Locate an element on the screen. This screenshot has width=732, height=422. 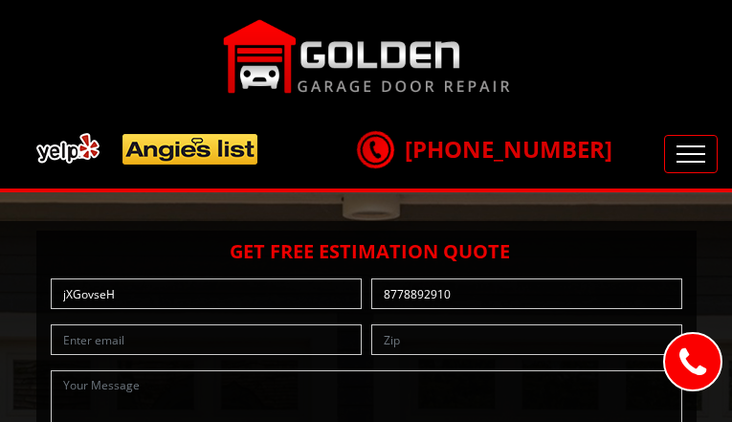
img: Golden.png is located at coordinates (367, 56).